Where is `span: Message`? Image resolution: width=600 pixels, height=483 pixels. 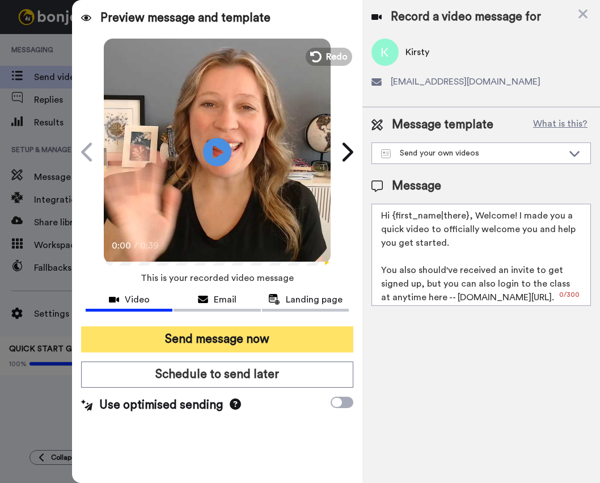 span: Message is located at coordinates (416, 186).